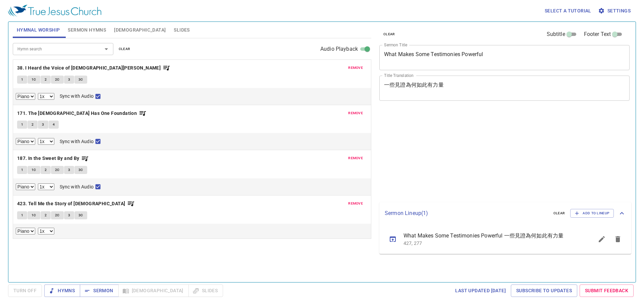 This screenshot has width=644, height=306. Describe the element at coordinates (504, 58) in the screenshot. I see `textarea: What Makes Some Testimonies Powerful` at that location.